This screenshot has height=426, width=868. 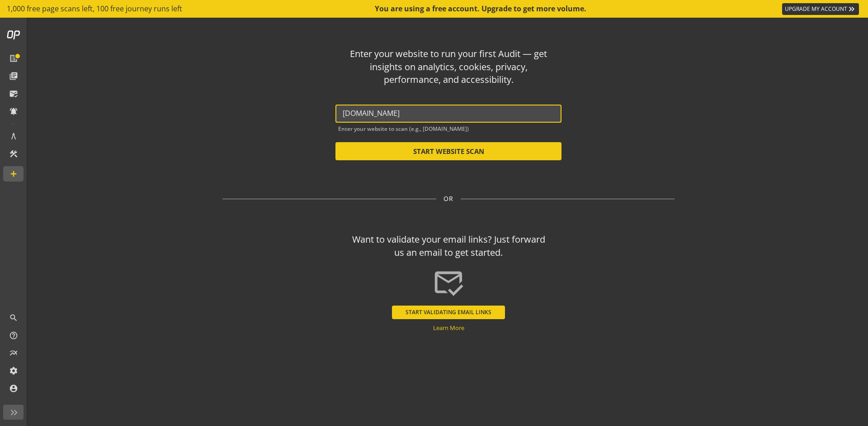 I want to click on mat-icon: settings, so click(x=14, y=371).